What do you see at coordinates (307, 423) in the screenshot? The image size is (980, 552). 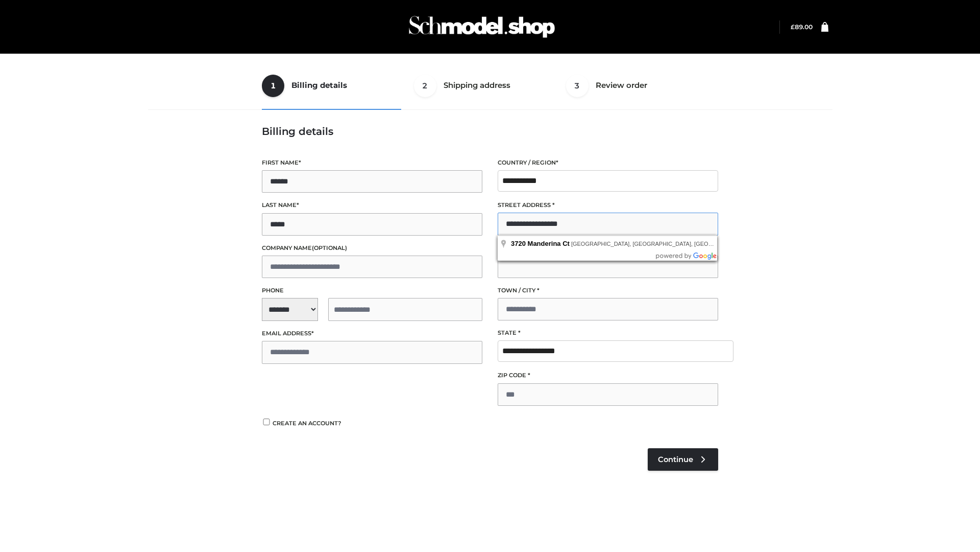 I see `span: Create an account?` at bounding box center [307, 423].